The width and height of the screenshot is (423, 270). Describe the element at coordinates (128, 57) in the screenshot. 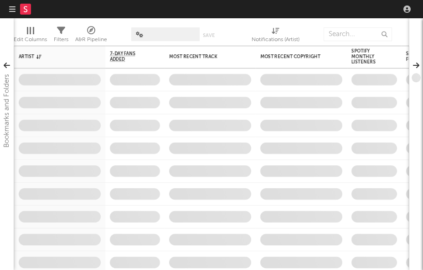

I see `span: 7-Day Fans Added` at that location.